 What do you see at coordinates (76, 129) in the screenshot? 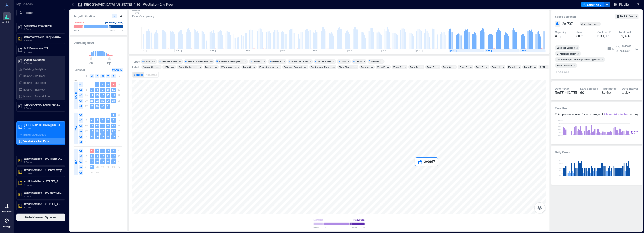
I see `span: AUG` at bounding box center [76, 129].